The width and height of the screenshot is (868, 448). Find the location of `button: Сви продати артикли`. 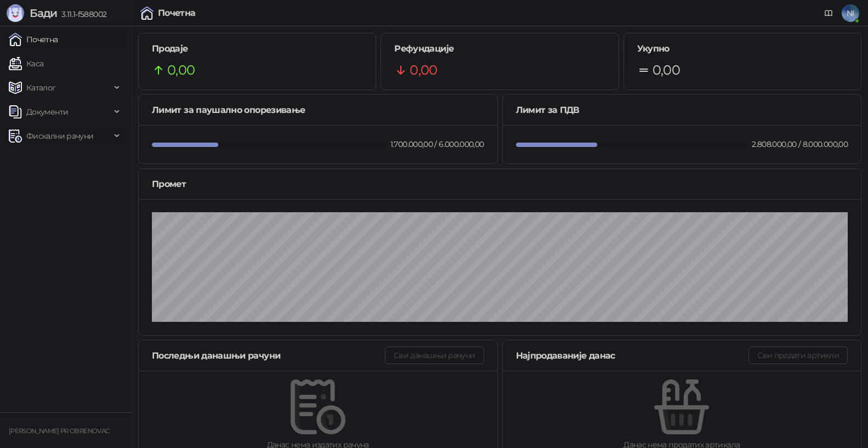

button: Сви продати артикли is located at coordinates (798, 355).